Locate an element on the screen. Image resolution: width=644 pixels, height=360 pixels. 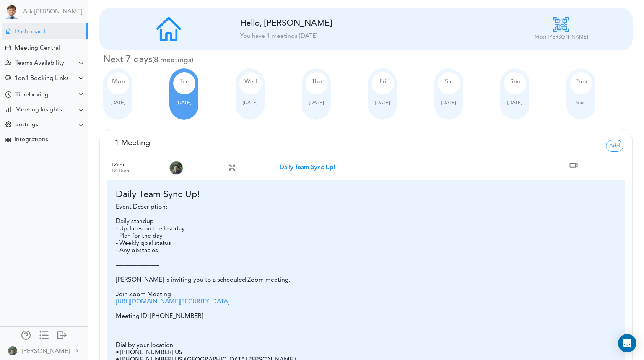
a: Add is located at coordinates (615, 145).